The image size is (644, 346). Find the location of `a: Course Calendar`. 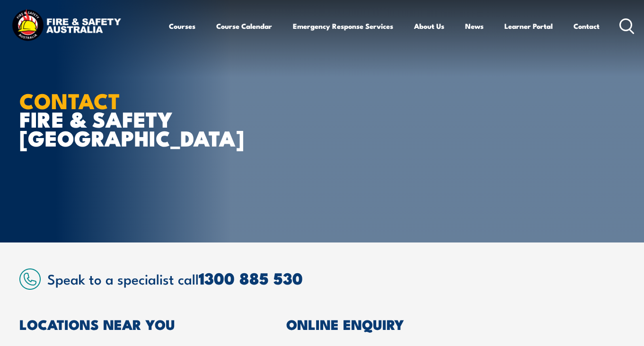

a: Course Calendar is located at coordinates (244, 26).